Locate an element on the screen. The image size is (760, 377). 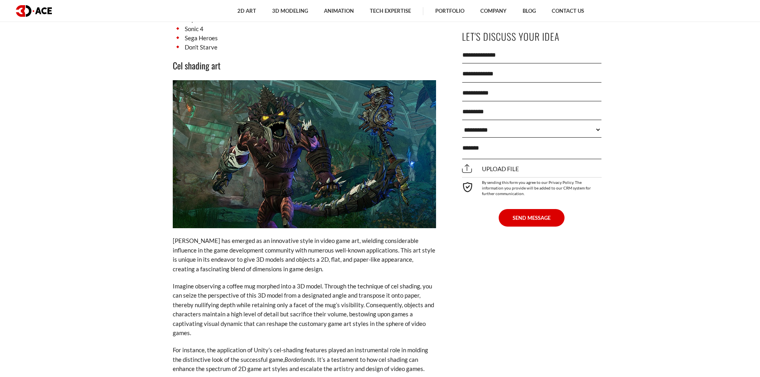
img: Cel shading art is located at coordinates (304, 154).